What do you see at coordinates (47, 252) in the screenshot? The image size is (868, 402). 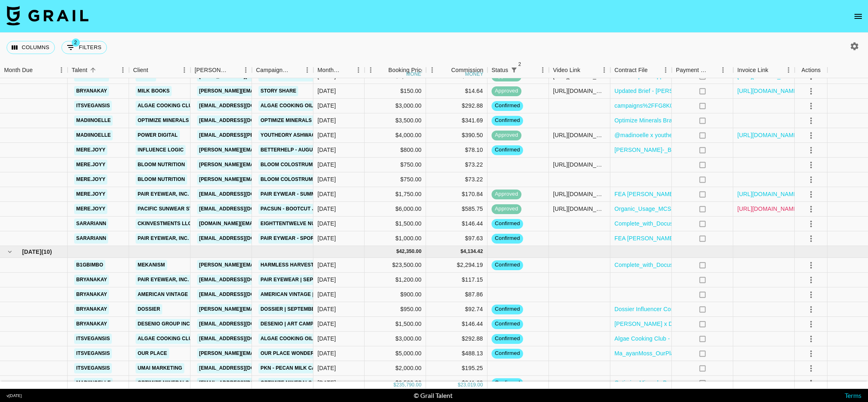 I see `span: ( 10 )` at bounding box center [47, 252].